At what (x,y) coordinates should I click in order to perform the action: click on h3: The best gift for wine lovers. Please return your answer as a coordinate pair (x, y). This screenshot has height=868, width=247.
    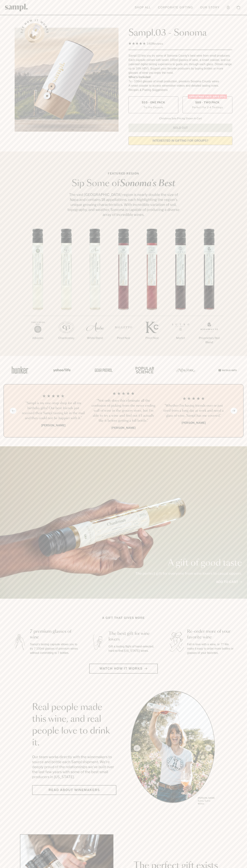
    Looking at the image, I should click on (133, 637).